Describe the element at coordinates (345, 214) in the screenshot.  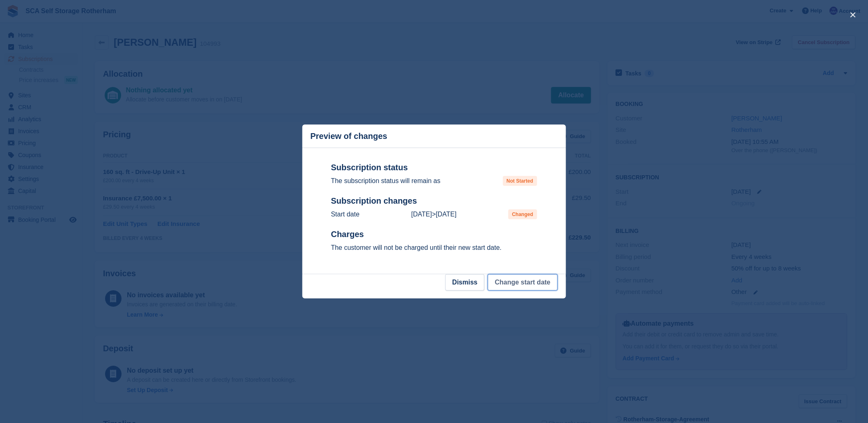
I see `p: Start date` at that location.